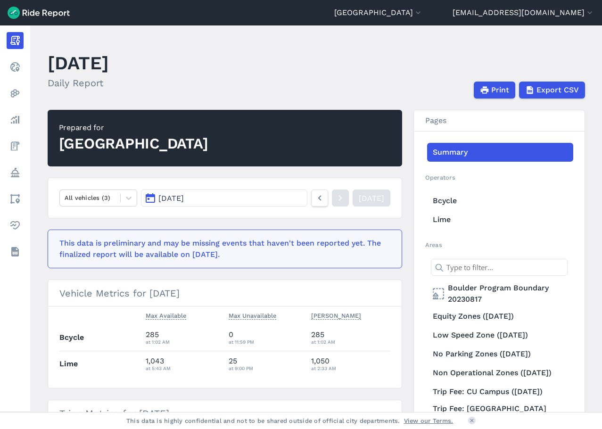 The height and width of the screenshot is (429, 602). I want to click on div: 1,050, so click(351, 364).